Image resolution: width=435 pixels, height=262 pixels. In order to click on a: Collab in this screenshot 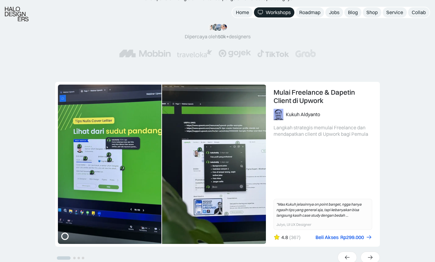, I will do `click(419, 12)`.